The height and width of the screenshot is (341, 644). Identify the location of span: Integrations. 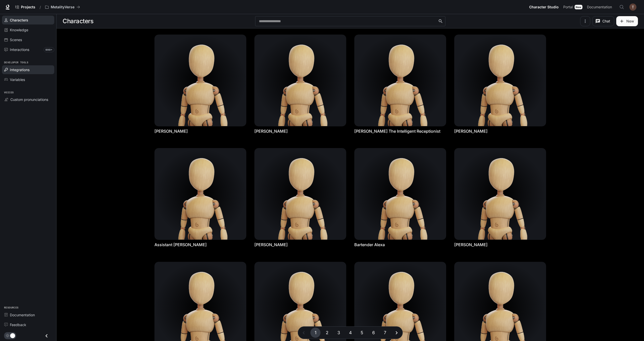
(20, 69).